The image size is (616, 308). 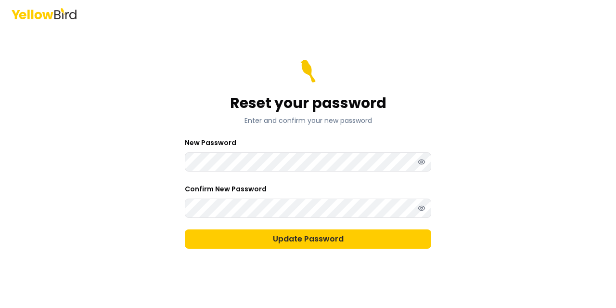 What do you see at coordinates (210, 142) in the screenshot?
I see `label: New Password` at bounding box center [210, 142].